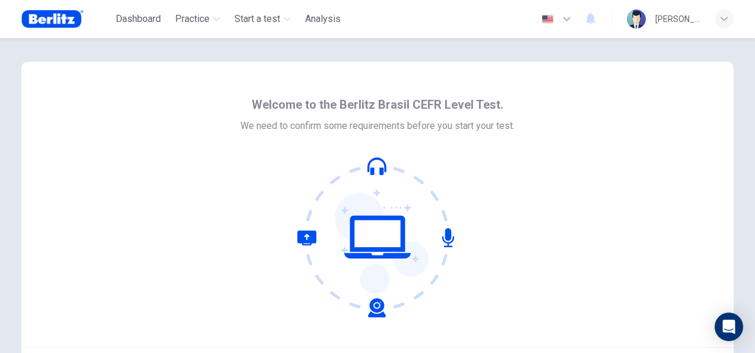 The image size is (755, 353). What do you see at coordinates (52, 19) in the screenshot?
I see `img: Berlitz Brasil logo` at bounding box center [52, 19].